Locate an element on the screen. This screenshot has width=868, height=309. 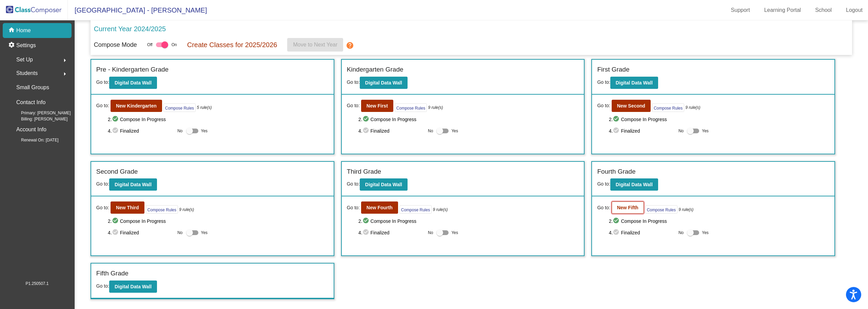
button: New Second is located at coordinates (631, 106).